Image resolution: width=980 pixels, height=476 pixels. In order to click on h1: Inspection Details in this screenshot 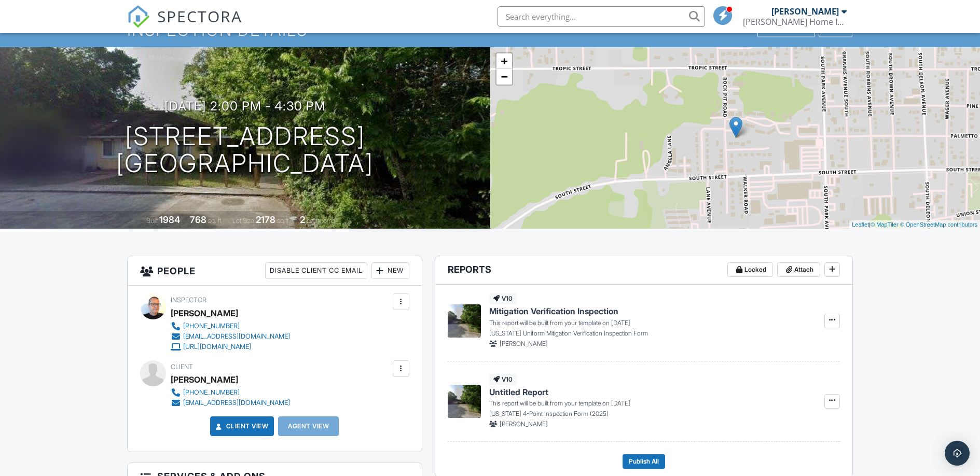, I will do `click(490, 29)`.